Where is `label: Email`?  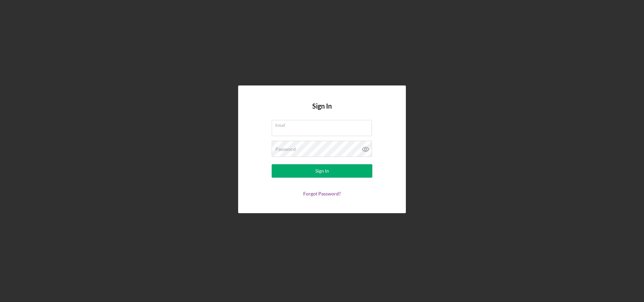 label: Email is located at coordinates (323, 124).